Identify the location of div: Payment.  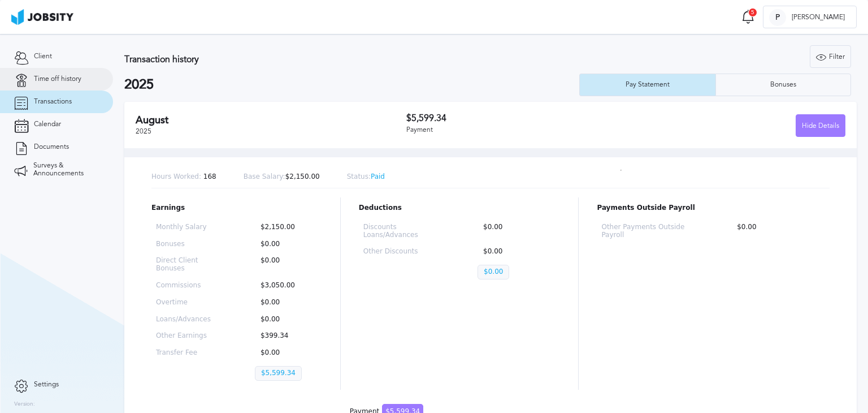
(516, 130).